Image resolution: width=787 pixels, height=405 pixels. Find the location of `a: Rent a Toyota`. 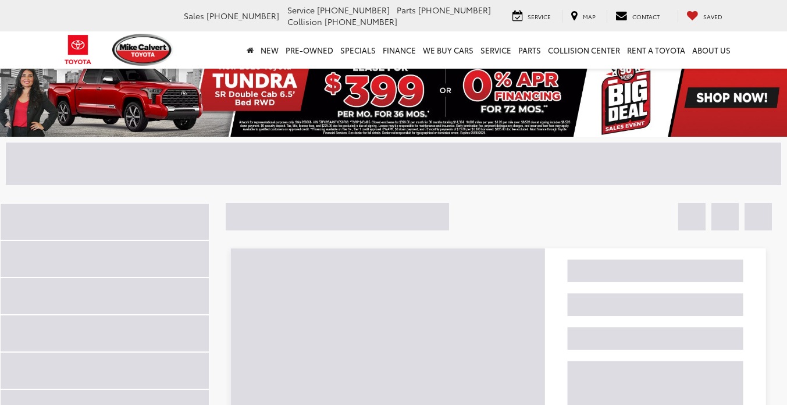

a: Rent a Toyota is located at coordinates (656, 50).